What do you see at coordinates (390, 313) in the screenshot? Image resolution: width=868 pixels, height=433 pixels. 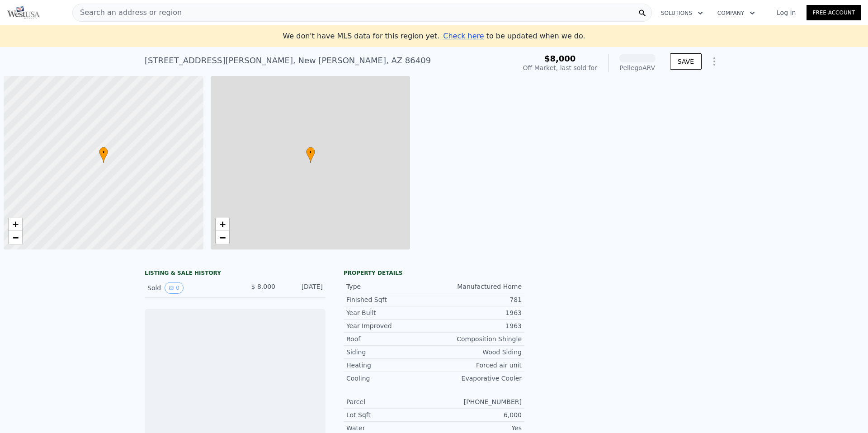 I see `div: Year Built` at bounding box center [390, 313].